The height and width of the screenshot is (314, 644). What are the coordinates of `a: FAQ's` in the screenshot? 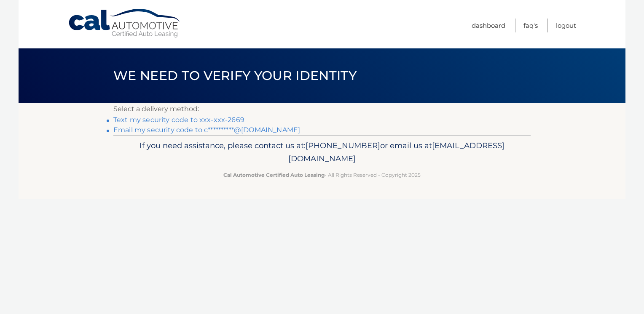 It's located at (531, 26).